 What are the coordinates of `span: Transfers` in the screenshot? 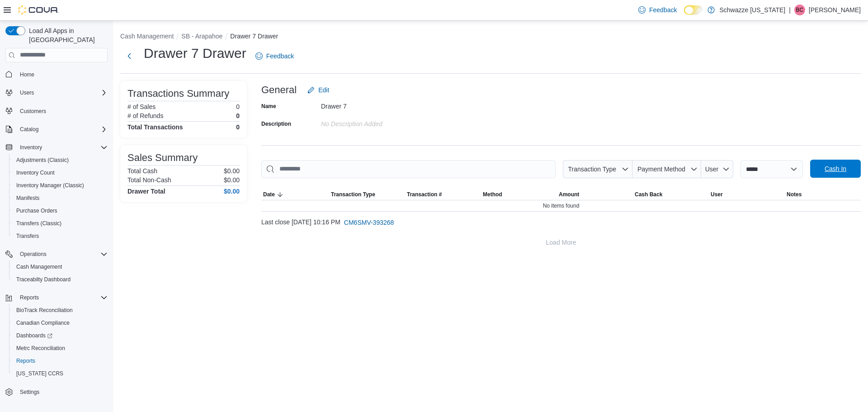 It's located at (28, 236).